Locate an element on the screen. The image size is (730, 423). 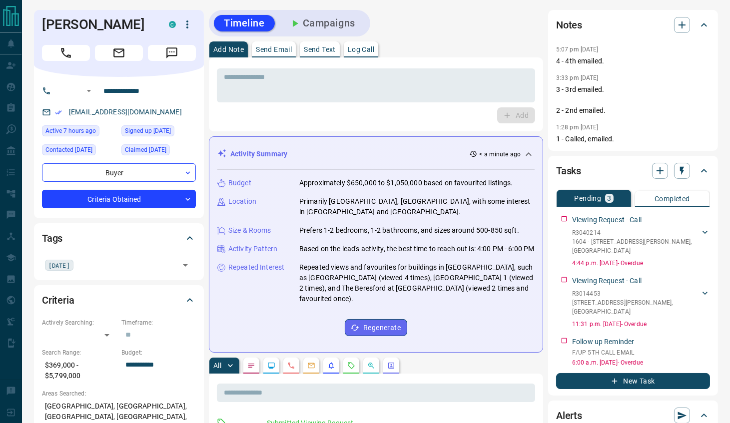
span: Call is located at coordinates (66, 53).